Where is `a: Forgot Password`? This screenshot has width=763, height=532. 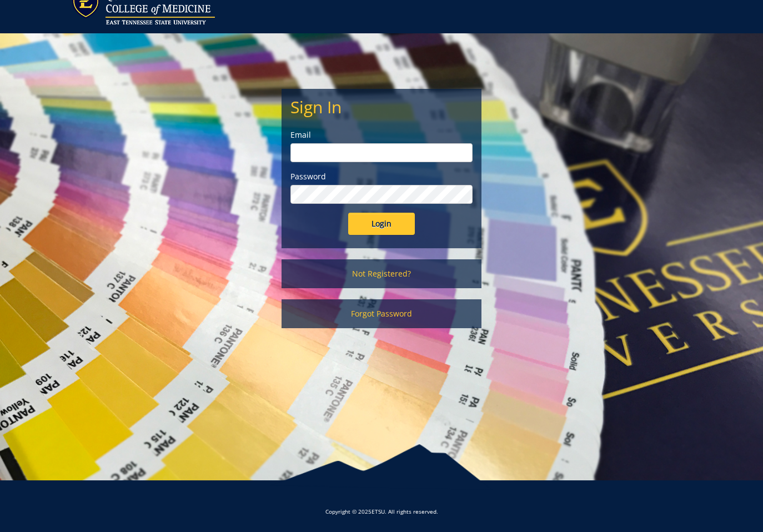 a: Forgot Password is located at coordinates (382, 314).